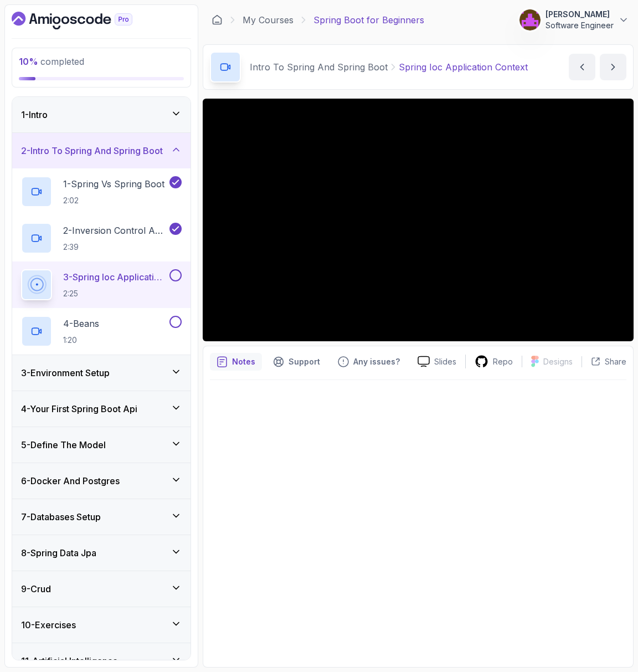 Image resolution: width=638 pixels, height=672 pixels. Describe the element at coordinates (69, 661) in the screenshot. I see `h3: 11 - Artificial Intelligence` at that location.